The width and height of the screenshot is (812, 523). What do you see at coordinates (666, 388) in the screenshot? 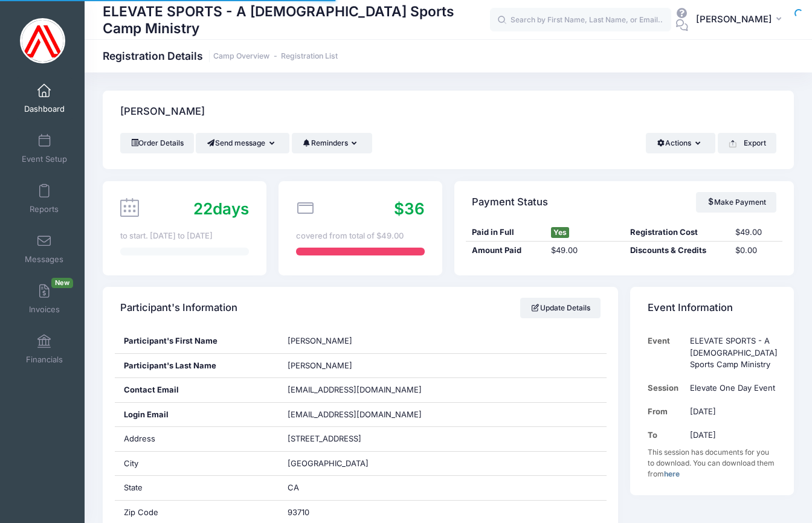
I see `td: Session` at bounding box center [666, 388].